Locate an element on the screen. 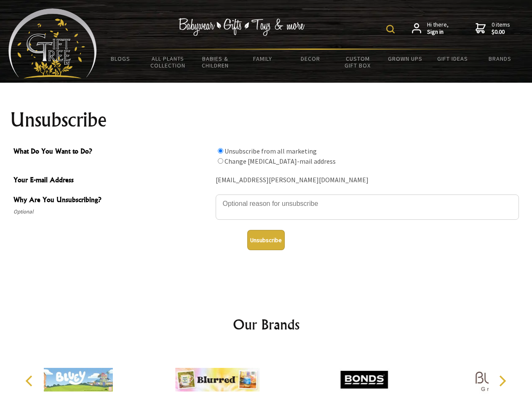  a: 0 items$0.00 is located at coordinates (493, 28).